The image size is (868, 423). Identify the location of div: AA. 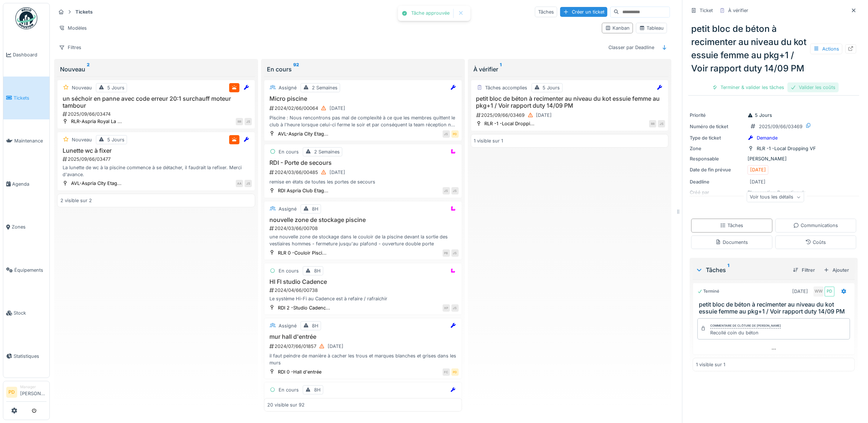
(239, 184).